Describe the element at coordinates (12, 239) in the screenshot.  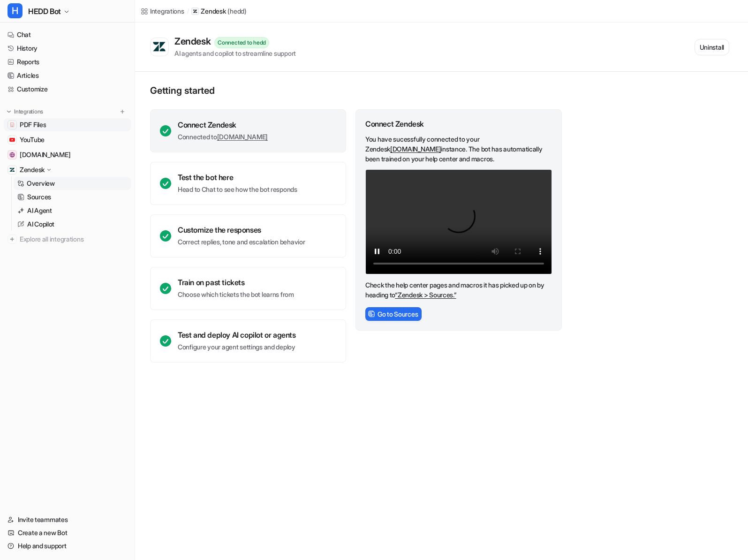
I see `img: explore all integrations` at that location.